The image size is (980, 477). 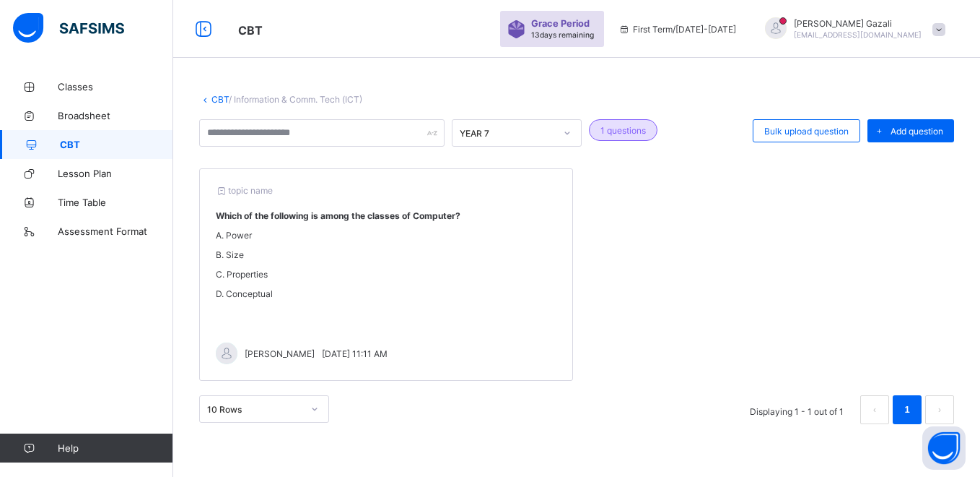 I want to click on li: 1, so click(x=907, y=409).